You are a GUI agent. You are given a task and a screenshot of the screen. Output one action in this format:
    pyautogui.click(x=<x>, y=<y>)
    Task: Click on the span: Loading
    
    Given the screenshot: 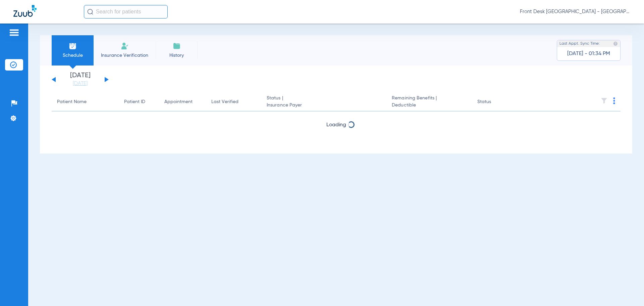 What is the action you would take?
    pyautogui.click(x=336, y=125)
    